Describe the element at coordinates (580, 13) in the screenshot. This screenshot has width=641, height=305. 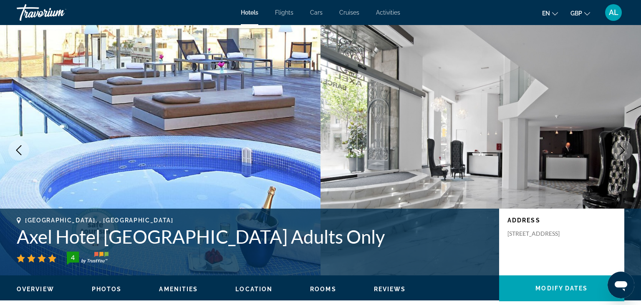
I see `button: Change currency` at that location.